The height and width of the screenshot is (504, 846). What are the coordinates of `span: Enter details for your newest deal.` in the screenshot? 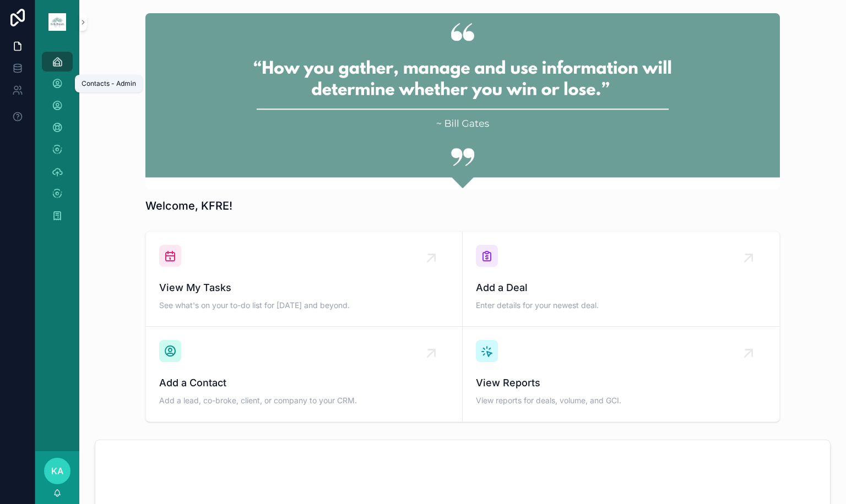 It's located at (621, 306).